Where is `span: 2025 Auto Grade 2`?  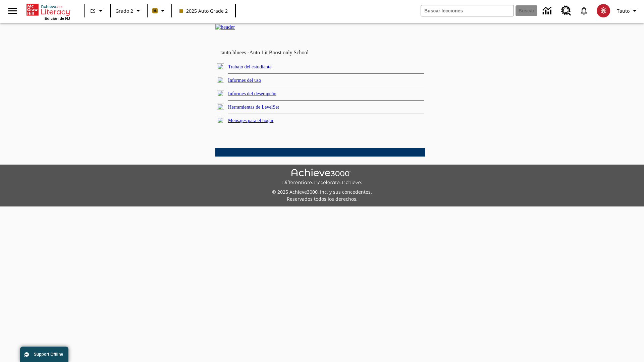 span: 2025 Auto Grade 2 is located at coordinates (204, 10).